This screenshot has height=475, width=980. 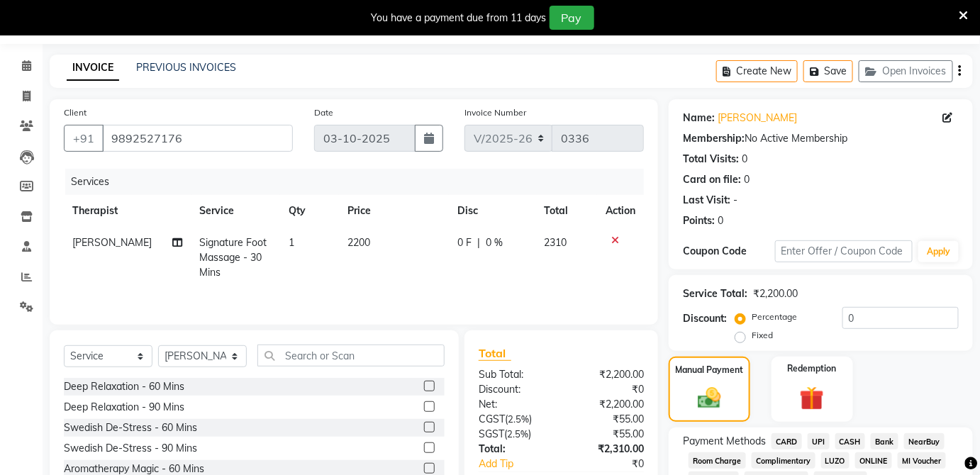 What do you see at coordinates (495, 243) in the screenshot?
I see `span: 0 %` at bounding box center [495, 243].